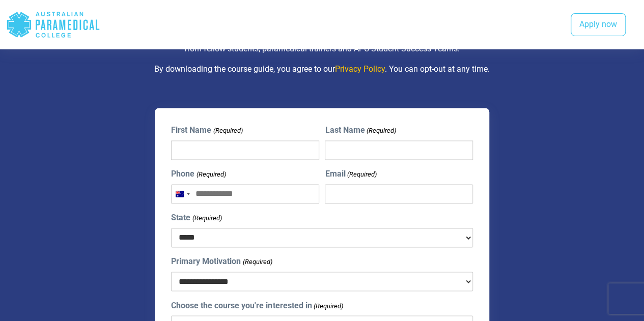 This screenshot has height=321, width=644. Describe the element at coordinates (360, 130) in the screenshot. I see `label: Last Name` at that location.